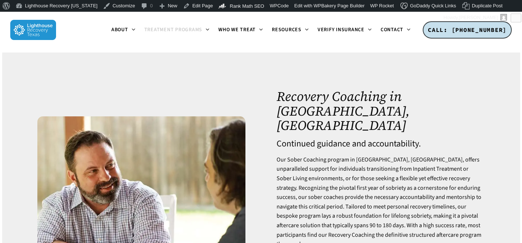 The image size is (522, 243). I want to click on span: Rank Math SEO, so click(247, 6).